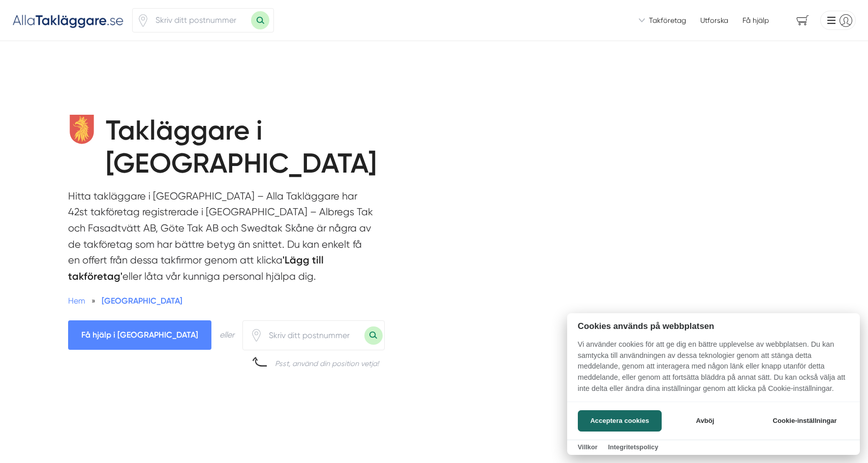 The height and width of the screenshot is (463, 868). What do you see at coordinates (714, 370) in the screenshot?
I see `p: Vi använder cookies för att ge dig en bättre upplevelse av webbplatsen. Du kan samtycka till anvä...` at bounding box center [714, 370].